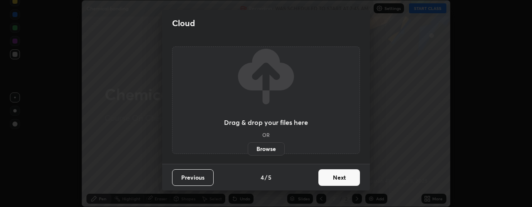 Image resolution: width=532 pixels, height=207 pixels. I want to click on h3: Drag & drop your files here, so click(266, 123).